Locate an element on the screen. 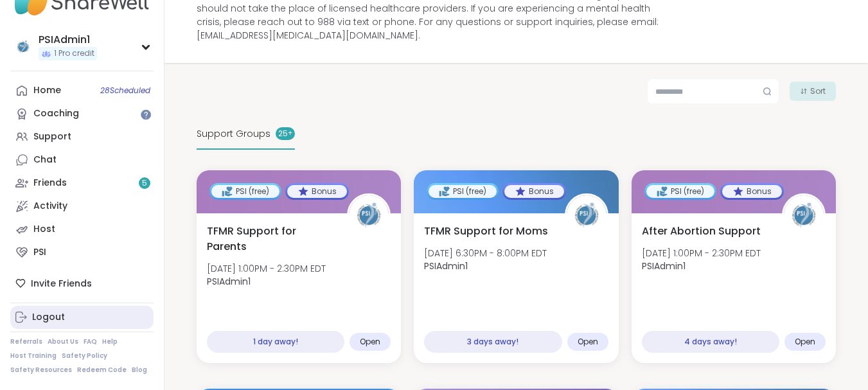 Image resolution: width=868 pixels, height=390 pixels. div: 1 day away! is located at coordinates (276, 342).